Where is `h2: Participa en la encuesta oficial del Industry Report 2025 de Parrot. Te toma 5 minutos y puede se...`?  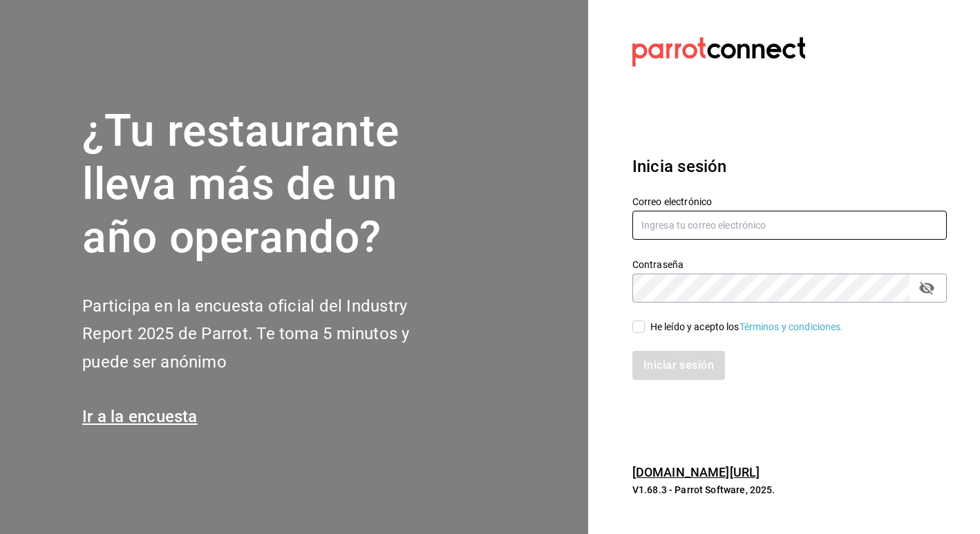
h2: Participa en la encuesta oficial del Industry Report 2025 de Parrot. Te toma 5 minutos y puede se... is located at coordinates (268, 335).